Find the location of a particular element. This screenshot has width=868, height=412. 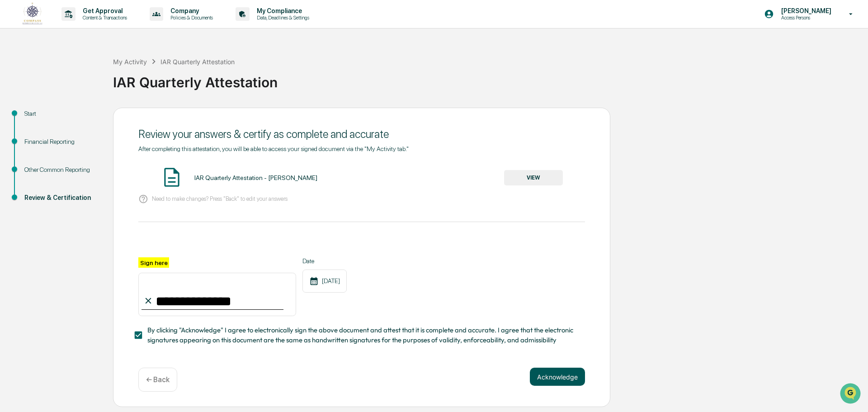

p: Data, Deadlines & Settings is located at coordinates (282, 18).